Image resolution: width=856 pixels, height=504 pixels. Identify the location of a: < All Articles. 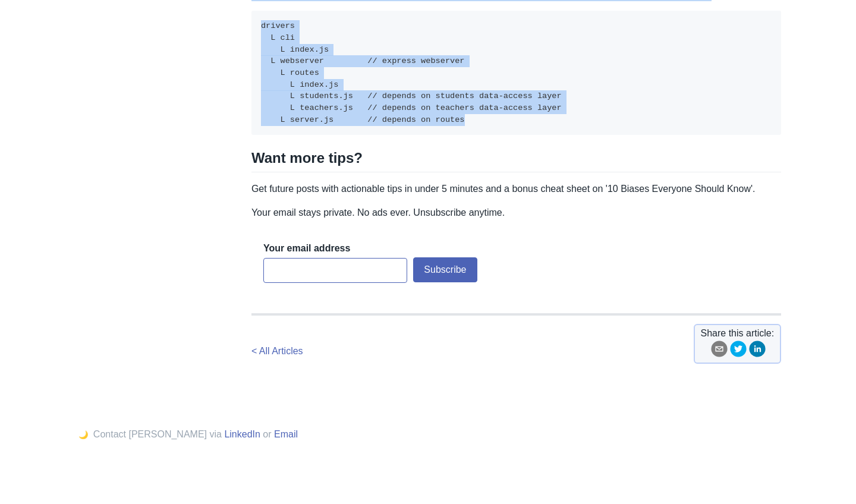
(277, 351).